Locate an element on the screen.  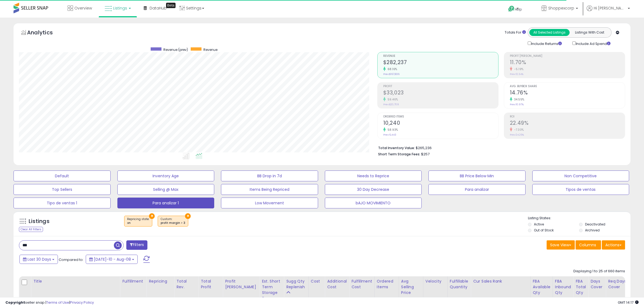
span: Columns is located at coordinates (587, 245).